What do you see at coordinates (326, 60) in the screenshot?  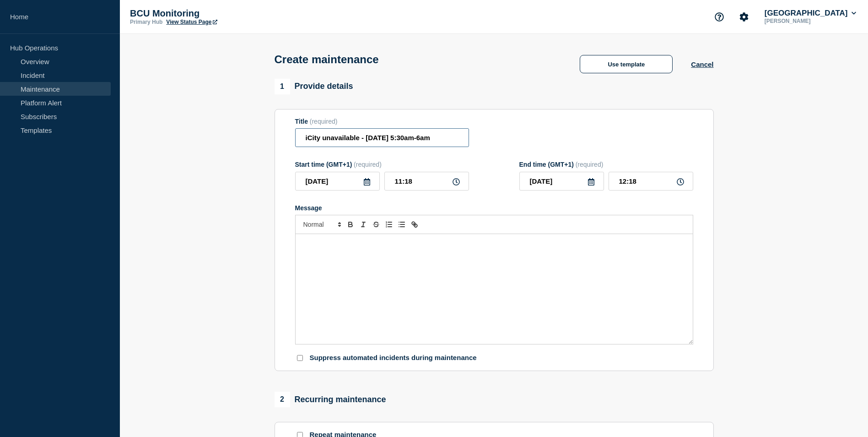 I see `h1: Create maintenance` at bounding box center [326, 60].